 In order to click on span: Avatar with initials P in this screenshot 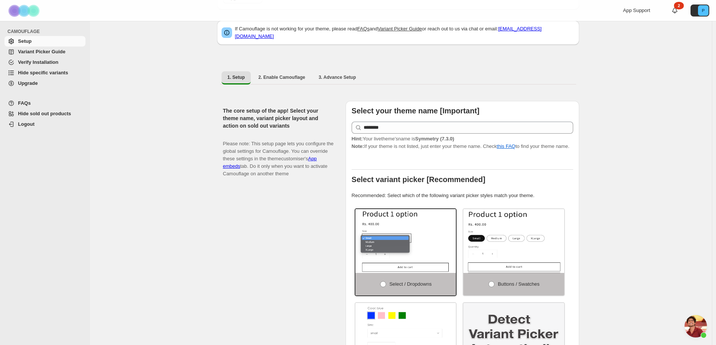, I will do `click(703, 10)`.